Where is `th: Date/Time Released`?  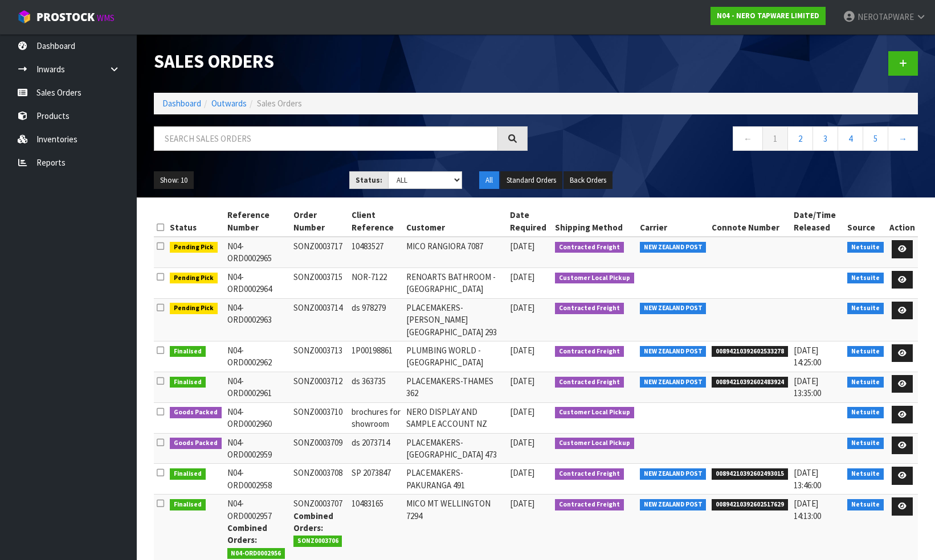 th: Date/Time Released is located at coordinates (817, 221).